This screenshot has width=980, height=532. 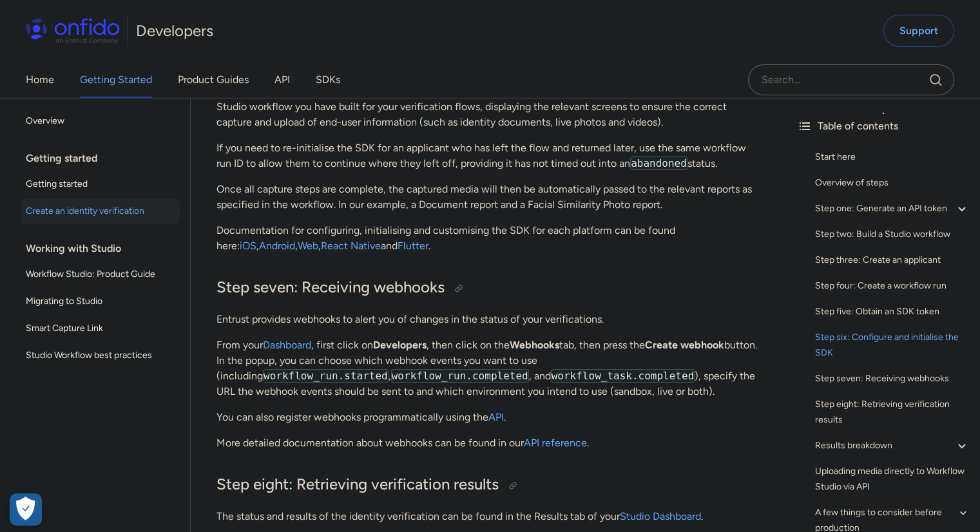 I want to click on h1: Developers, so click(x=175, y=31).